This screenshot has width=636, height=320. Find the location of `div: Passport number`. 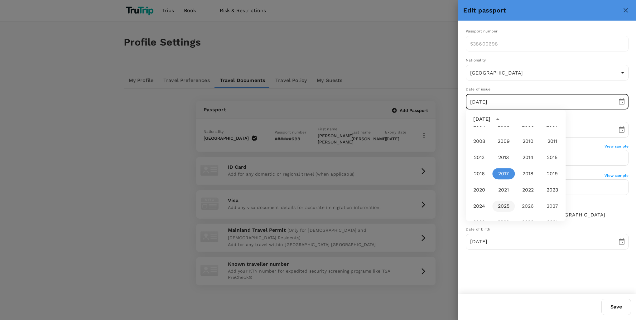

div: Passport number is located at coordinates (547, 31).